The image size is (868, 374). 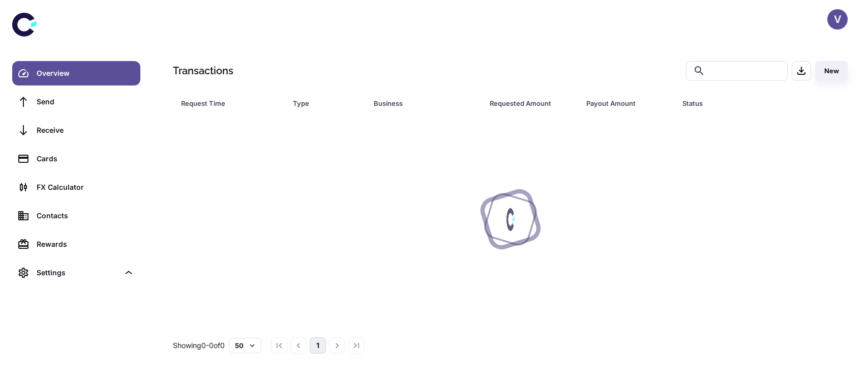 What do you see at coordinates (76, 187) in the screenshot?
I see `a: FX Calculator` at bounding box center [76, 187].